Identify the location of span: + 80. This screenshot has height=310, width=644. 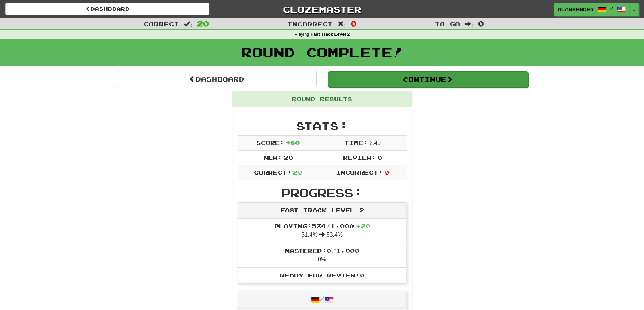
(292, 142).